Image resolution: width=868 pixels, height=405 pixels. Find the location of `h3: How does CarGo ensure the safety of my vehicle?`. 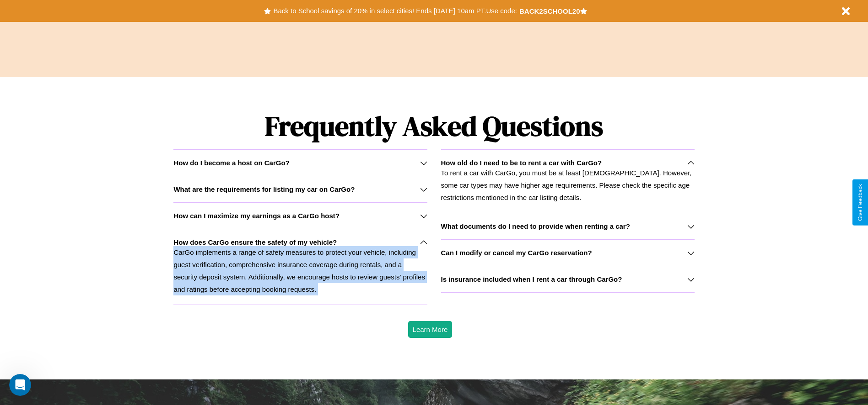

h3: How does CarGo ensure the safety of my vehicle? is located at coordinates (255, 242).